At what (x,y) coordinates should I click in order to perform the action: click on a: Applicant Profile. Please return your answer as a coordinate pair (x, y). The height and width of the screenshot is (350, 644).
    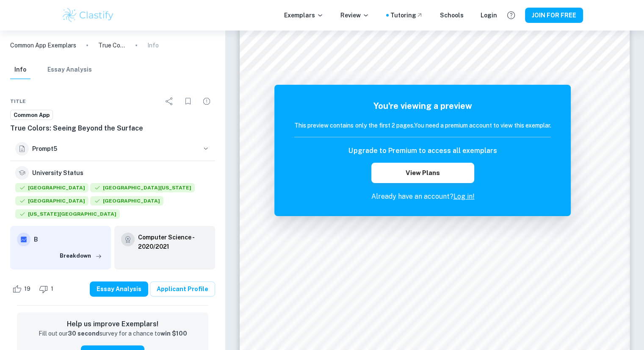
    Looking at the image, I should click on (183, 289).